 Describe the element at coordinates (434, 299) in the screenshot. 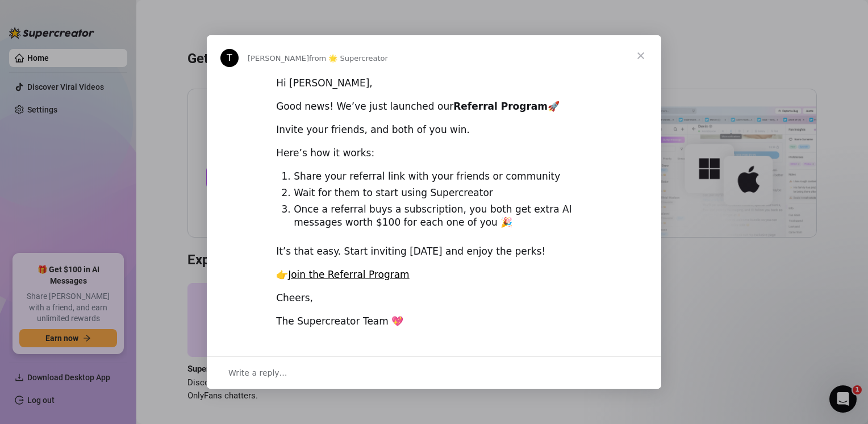

I see `div: Cheers,` at that location.